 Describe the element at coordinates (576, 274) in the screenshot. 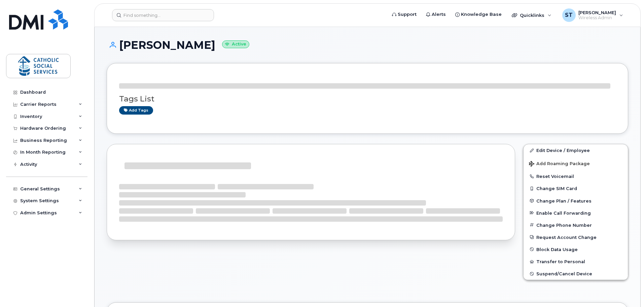

I see `button: Suspend/Cancel Device` at that location.